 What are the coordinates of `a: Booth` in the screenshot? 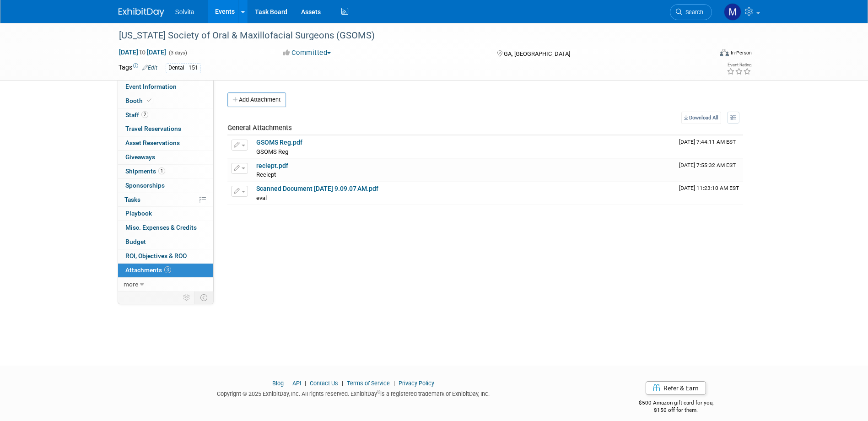 It's located at (165, 101).